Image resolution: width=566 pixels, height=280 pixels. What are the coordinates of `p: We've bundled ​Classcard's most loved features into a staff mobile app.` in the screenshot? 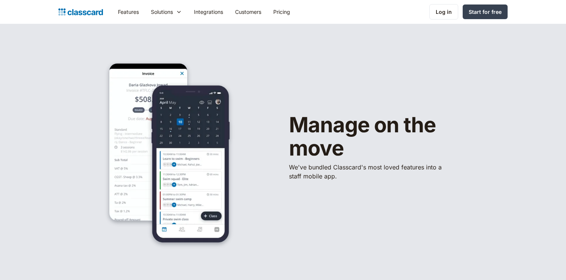 It's located at (368, 171).